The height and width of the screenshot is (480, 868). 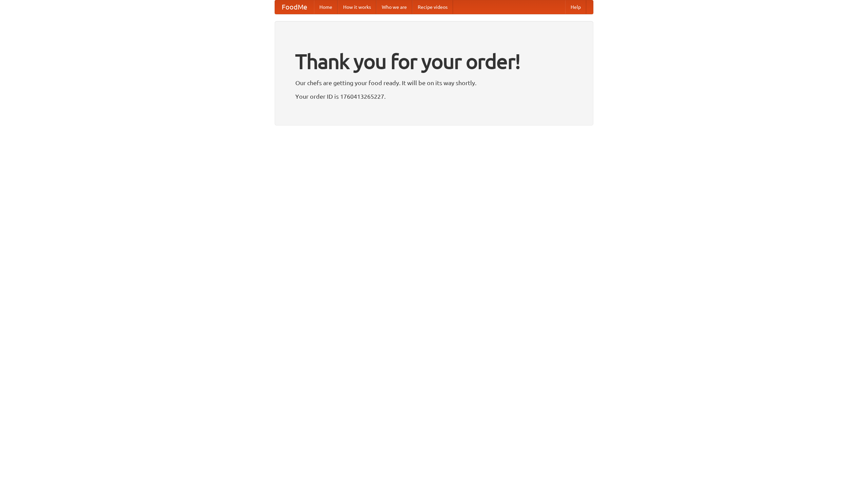 What do you see at coordinates (434, 96) in the screenshot?
I see `p: Your order ID is 1760413265227.` at bounding box center [434, 96].